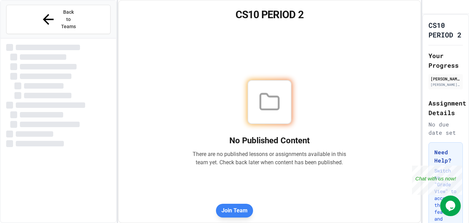 Image resolution: width=469 pixels, height=223 pixels. What do you see at coordinates (446, 108) in the screenshot?
I see `h2: Assignment Details` at bounding box center [446, 108].